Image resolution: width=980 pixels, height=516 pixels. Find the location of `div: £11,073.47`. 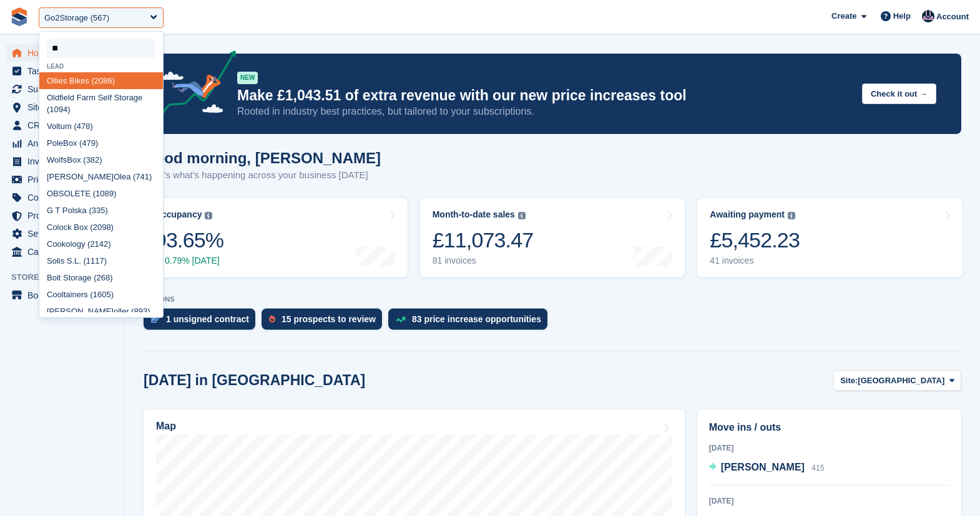

div: £11,073.47 is located at coordinates (483, 240).